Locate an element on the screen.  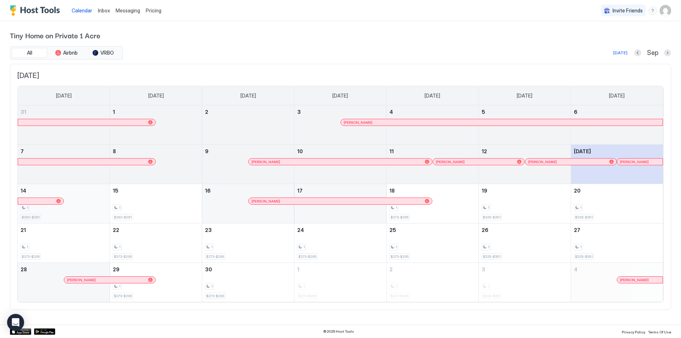
span: Calendar is located at coordinates (82, 10).